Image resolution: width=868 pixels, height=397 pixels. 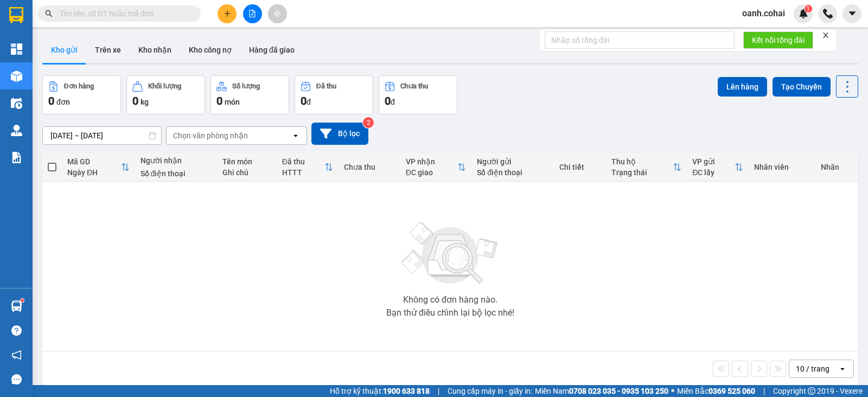 I want to click on strong: 0708 023 035 - 0935 103 250, so click(x=618, y=391).